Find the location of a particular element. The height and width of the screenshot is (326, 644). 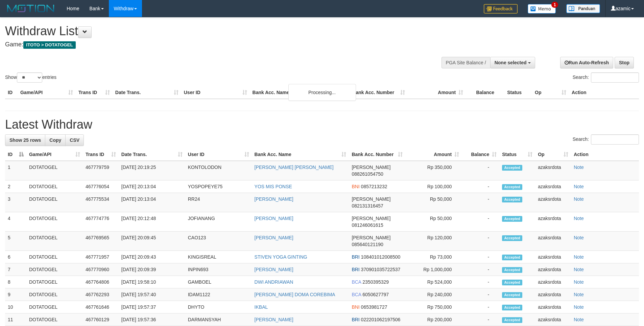

th: User ID is located at coordinates (215, 92).